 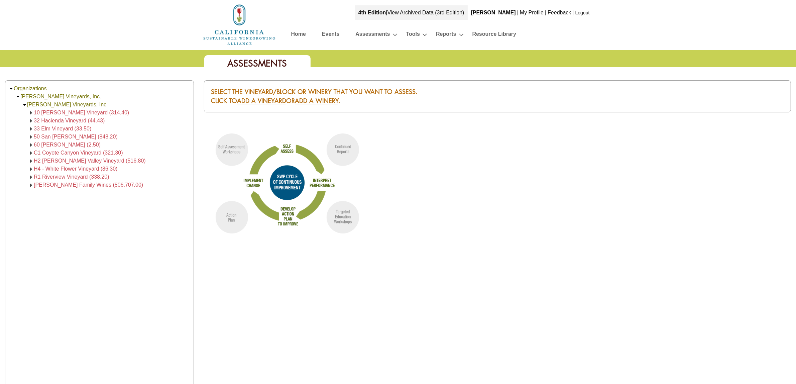 What do you see at coordinates (582, 13) in the screenshot?
I see `a: Logout` at bounding box center [582, 13].